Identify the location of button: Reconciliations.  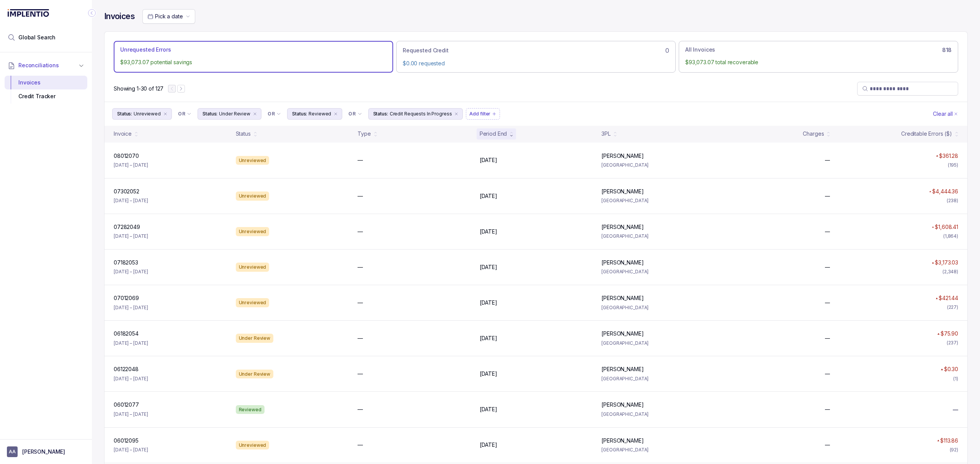
(46, 65).